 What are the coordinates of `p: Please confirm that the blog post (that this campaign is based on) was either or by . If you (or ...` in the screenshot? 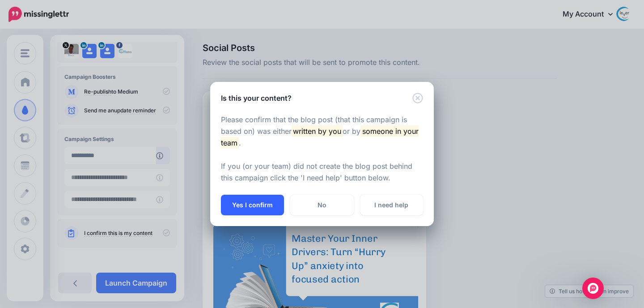 It's located at (322, 149).